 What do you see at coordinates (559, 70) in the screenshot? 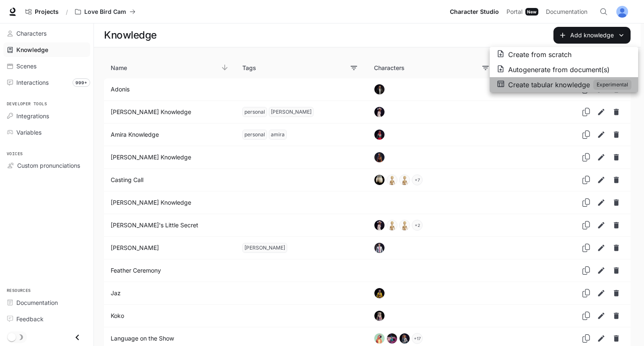
I see `p: Autogenerate from document(s)` at bounding box center [559, 70].